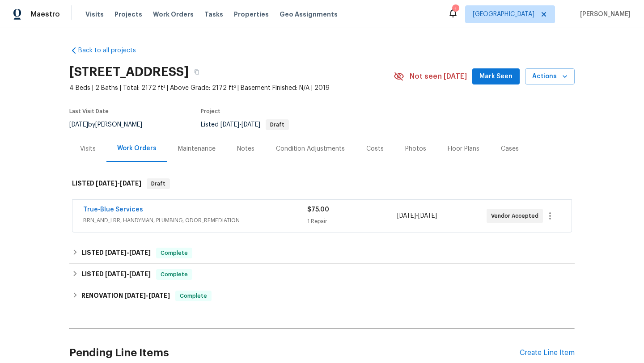 This screenshot has width=644, height=363. What do you see at coordinates (113, 209) in the screenshot?
I see `a: True-Blue Services` at bounding box center [113, 209].